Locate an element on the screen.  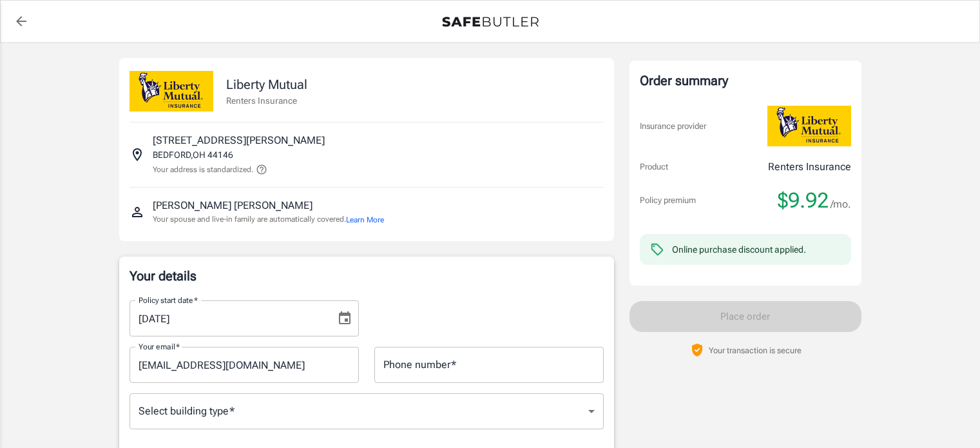
label: Your email is located at coordinates (159, 346).